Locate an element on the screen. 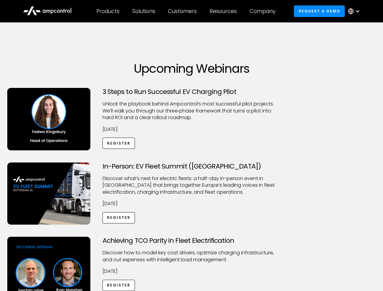 Image resolution: width=383 pixels, height=291 pixels. p: Discover how to model key cost drivers, optimize charging infrastructure, and cut expenses with i... is located at coordinates (192, 256).